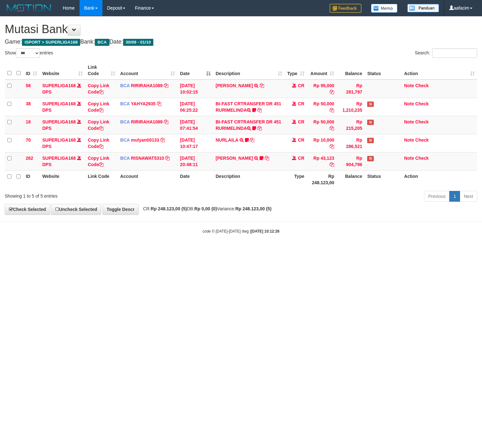 The image size is (482, 448). Describe the element at coordinates (351, 107) in the screenshot. I see `td: Rp 1,210,235` at that location.